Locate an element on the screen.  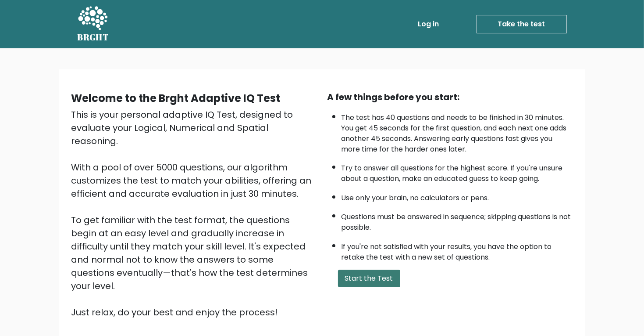
a: BRGHT is located at coordinates (93, 24).